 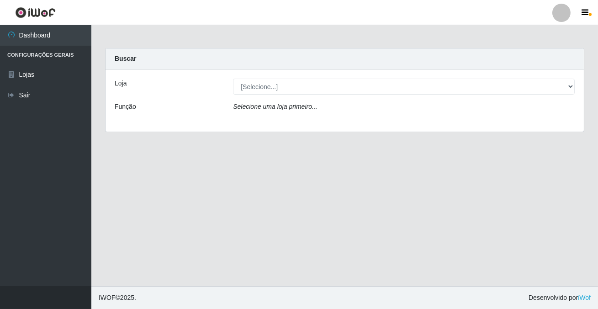 I want to click on span: Desenvolvido por, so click(x=560, y=298).